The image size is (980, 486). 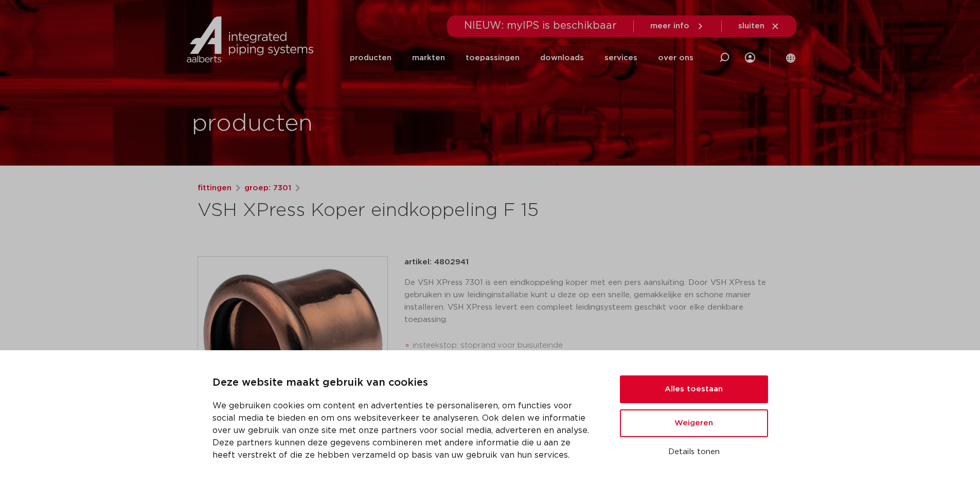 What do you see at coordinates (522, 58) in the screenshot?
I see `nav: Menu` at bounding box center [522, 58].